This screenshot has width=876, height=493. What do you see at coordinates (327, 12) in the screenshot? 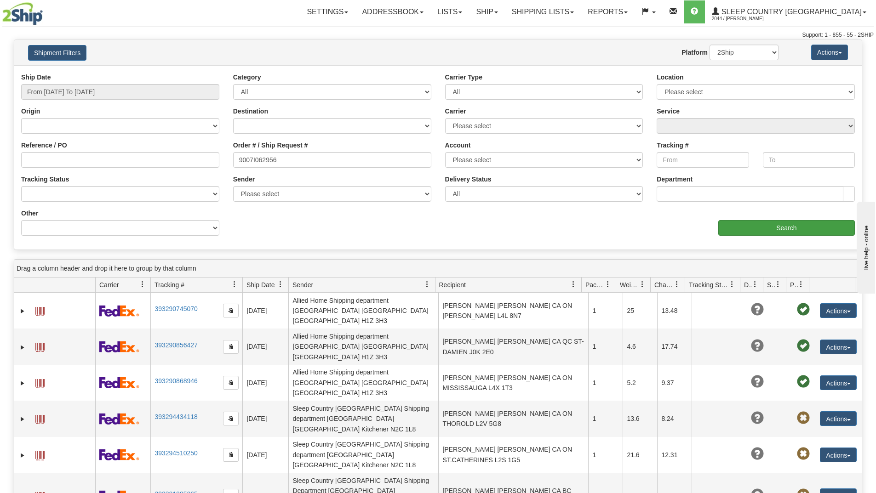
I see `a: Settings` at bounding box center [327, 12].